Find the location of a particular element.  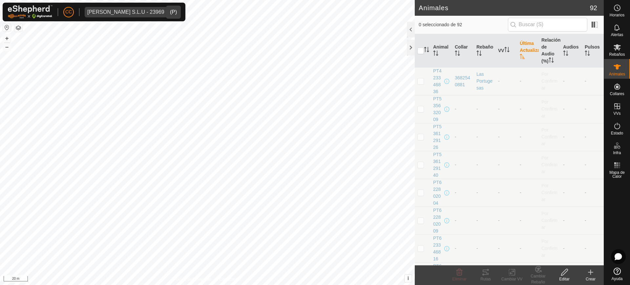

span: PT622802009 is located at coordinates (438, 221).